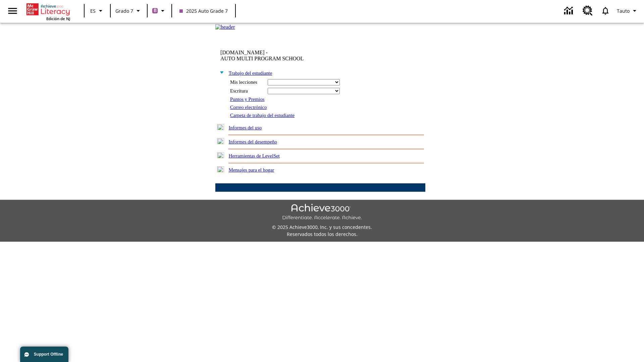 The image size is (644, 362). I want to click on a: Puntos y Premios, so click(247, 99).